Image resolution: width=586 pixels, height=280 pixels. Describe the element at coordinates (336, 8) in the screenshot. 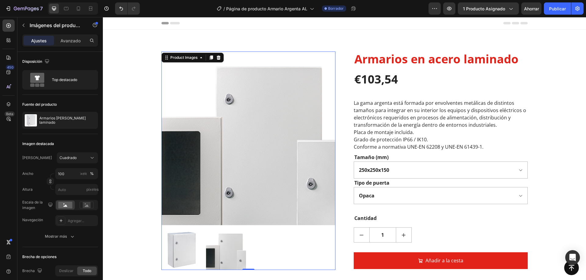

I see `font: Borrador` at that location.